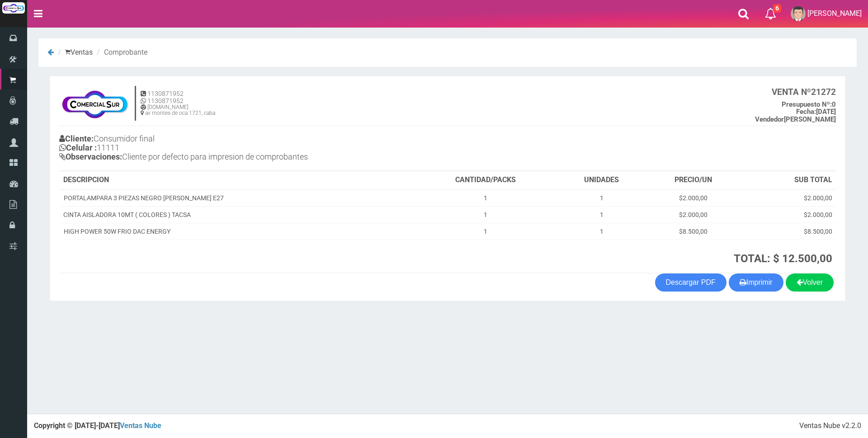 The height and width of the screenshot is (438, 868). I want to click on img: f695dc5f3a855ddc19300c990e0c55a2.jpg, so click(95, 104).